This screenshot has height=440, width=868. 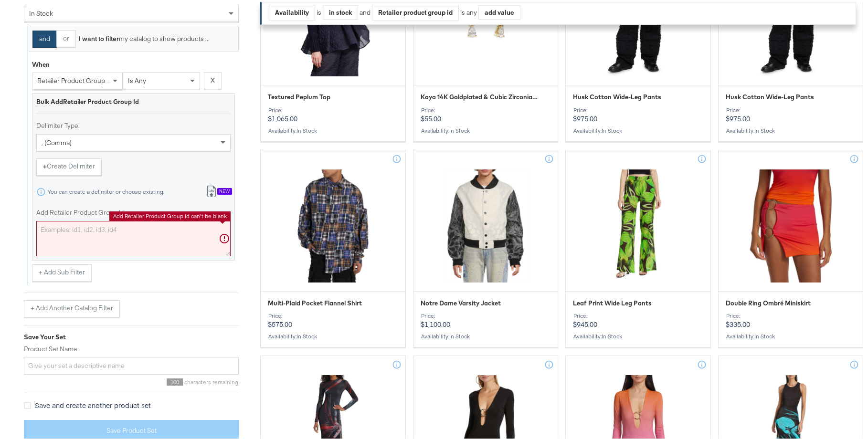 I want to click on button: and, so click(x=45, y=38).